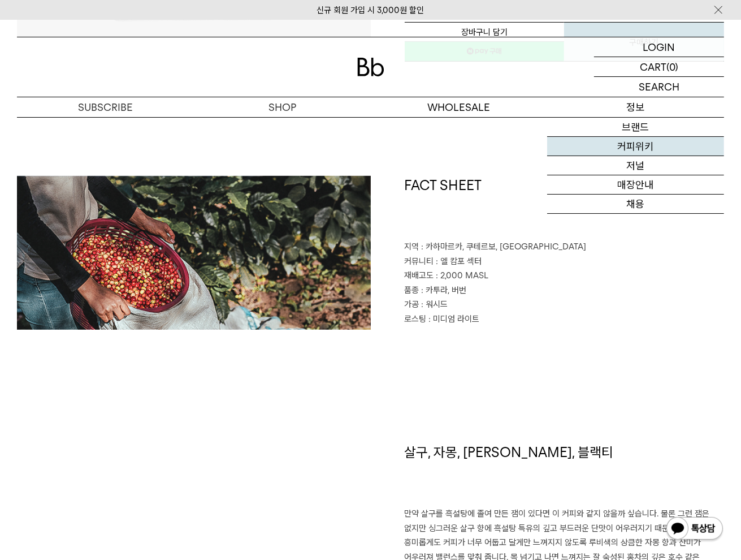  I want to click on h1: FACT SHEET, so click(565, 208).